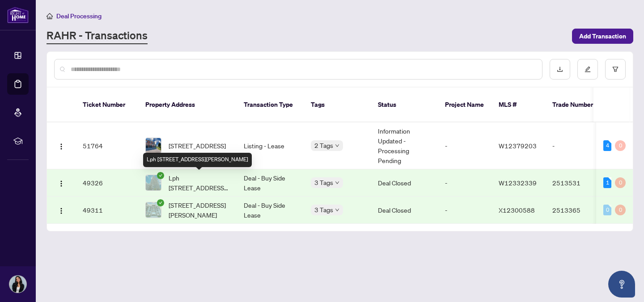 The height and width of the screenshot is (302, 644). Describe the element at coordinates (79, 16) in the screenshot. I see `span: Deal Processing` at that location.